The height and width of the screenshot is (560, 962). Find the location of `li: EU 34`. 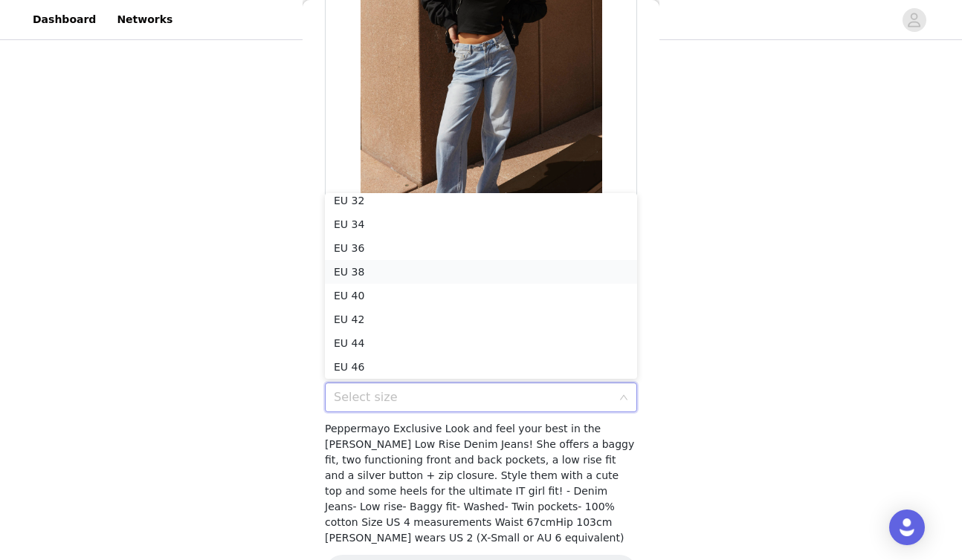

li: EU 34 is located at coordinates (481, 224).